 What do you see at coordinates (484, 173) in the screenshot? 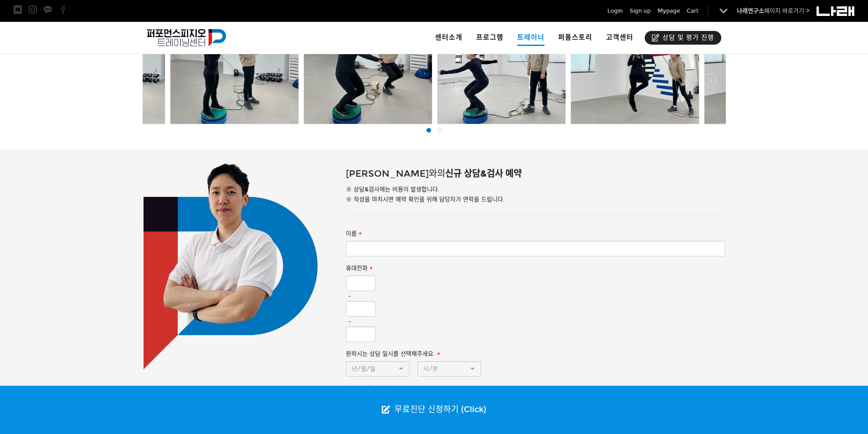
I see `span: 신규 상담&검사 예약` at bounding box center [484, 173].